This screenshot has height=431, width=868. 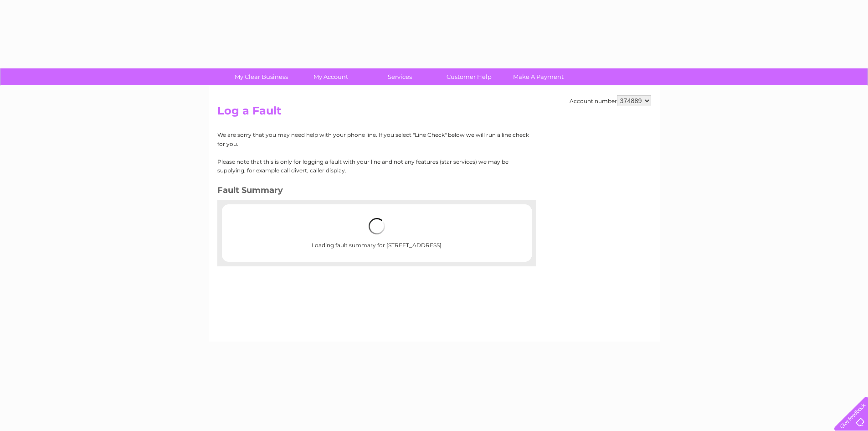 What do you see at coordinates (373, 139) in the screenshot?
I see `p: We are sorry that you may need help with your phone line. If you select "Line Check" below we wil...` at bounding box center [373, 139].